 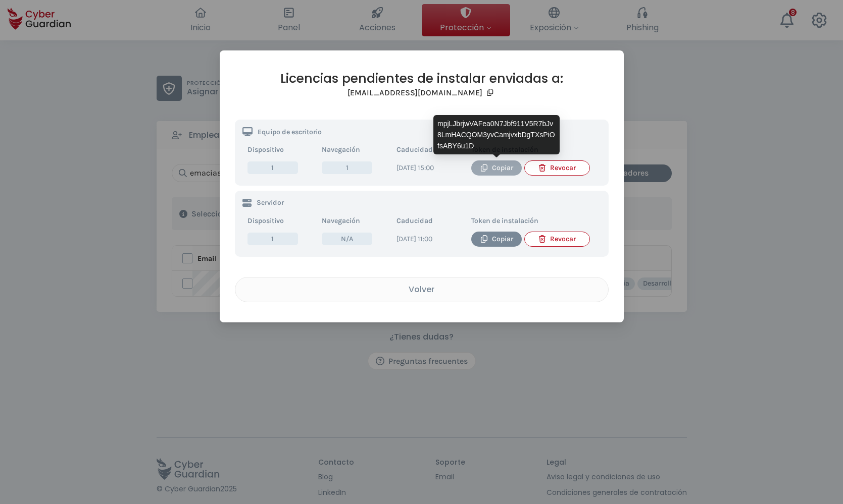 I want to click on p: Servidor, so click(x=270, y=203).